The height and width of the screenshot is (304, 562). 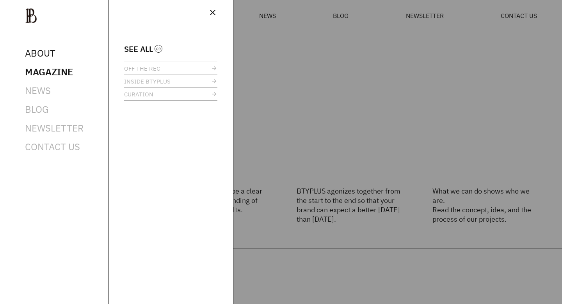 I want to click on span: OFF THE REC, so click(x=142, y=68).